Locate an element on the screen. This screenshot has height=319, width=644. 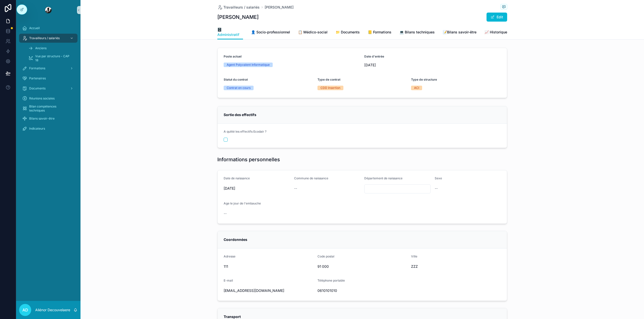
span: Réunions sociales is located at coordinates (42, 98).